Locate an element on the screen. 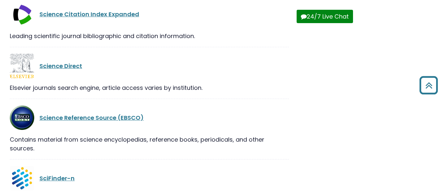  a: Science Citation Index Expanded is located at coordinates (89, 14).